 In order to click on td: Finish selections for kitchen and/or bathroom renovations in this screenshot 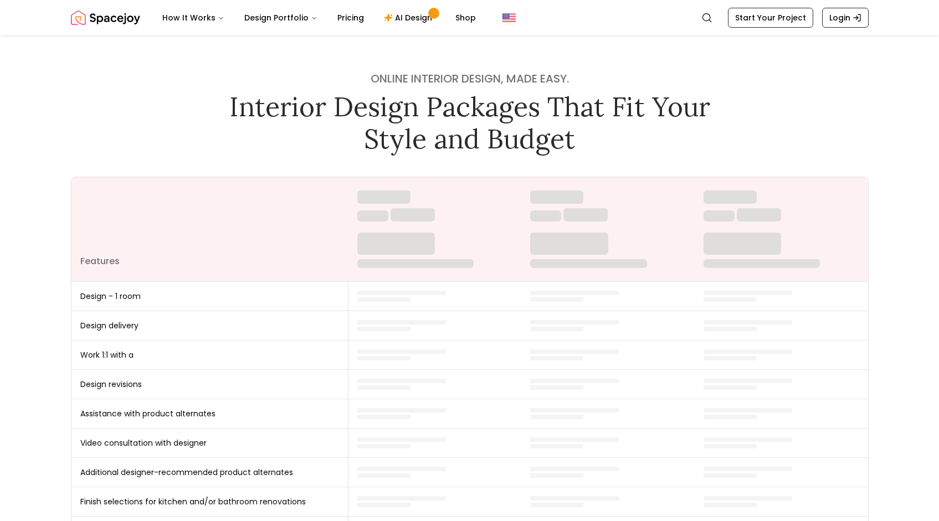, I will do `click(210, 502)`.